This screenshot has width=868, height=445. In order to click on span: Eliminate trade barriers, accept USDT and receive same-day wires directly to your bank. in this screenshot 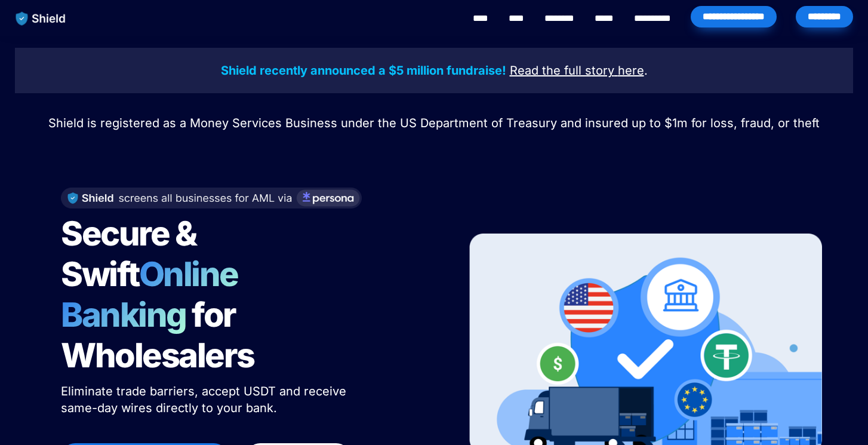, I will do `click(205, 400)`.